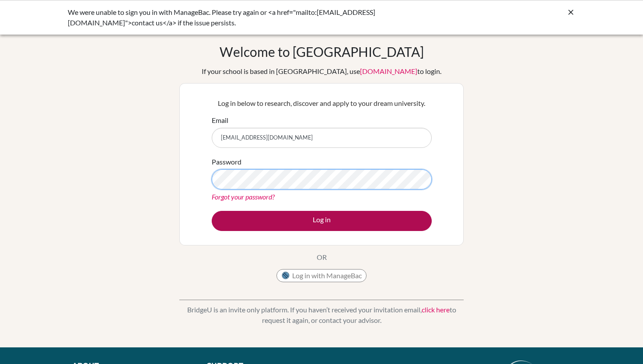  What do you see at coordinates (243, 196) in the screenshot?
I see `a: Forgot your password?` at bounding box center [243, 196].